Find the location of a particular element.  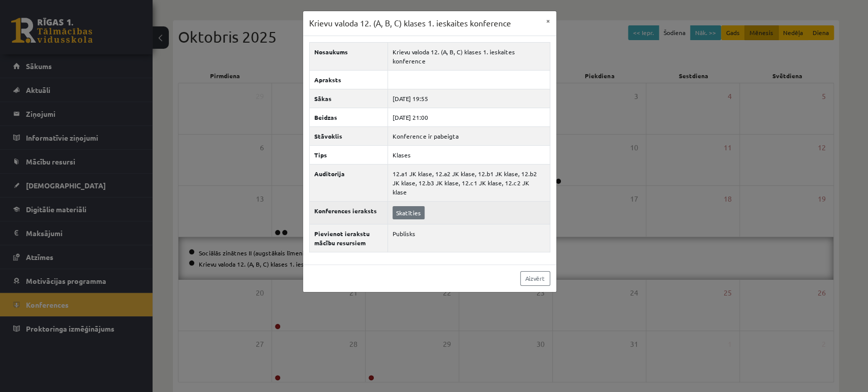

h3: Krievu valoda 12. (A, B, C) klases 1. ieskaites konference is located at coordinates (410, 23).